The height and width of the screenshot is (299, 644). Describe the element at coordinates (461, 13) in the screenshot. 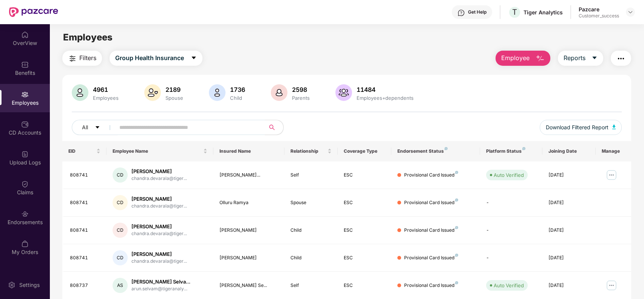

I see `img: svg+xml;base64,PHN2ZyBpZD0iSGVscC0zMngzMiIgeG1sbnM9Imh0dHA6Ly93d3cudzMub3JnLzIwMDAvc3ZnIiB3aWR0aD...` at that location.